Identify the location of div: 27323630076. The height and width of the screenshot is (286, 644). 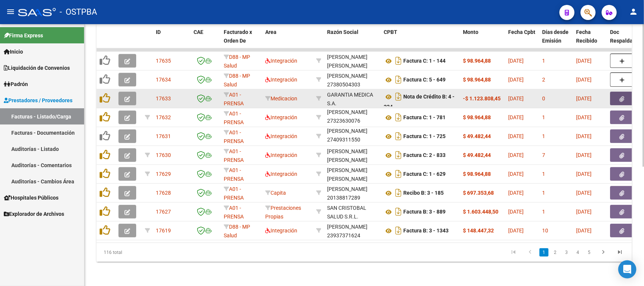
(352, 117).